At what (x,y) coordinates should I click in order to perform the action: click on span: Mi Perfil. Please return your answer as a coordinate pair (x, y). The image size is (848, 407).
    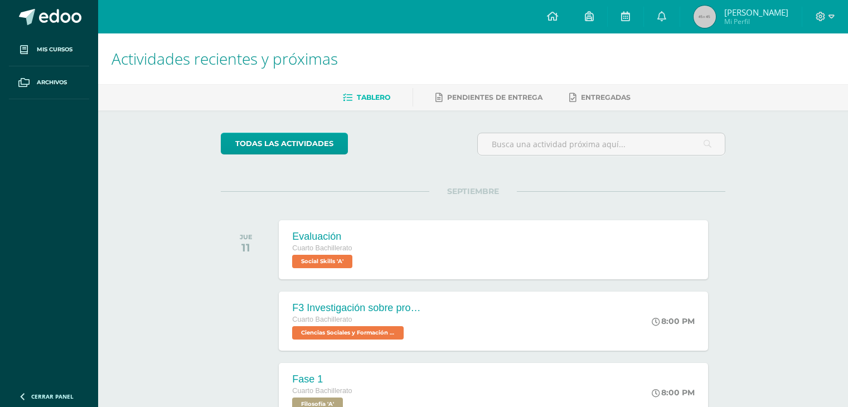
    Looking at the image, I should click on (756, 21).